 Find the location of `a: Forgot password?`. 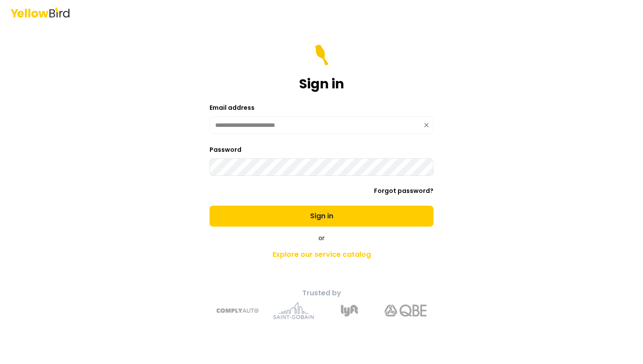

a: Forgot password? is located at coordinates (404, 191).